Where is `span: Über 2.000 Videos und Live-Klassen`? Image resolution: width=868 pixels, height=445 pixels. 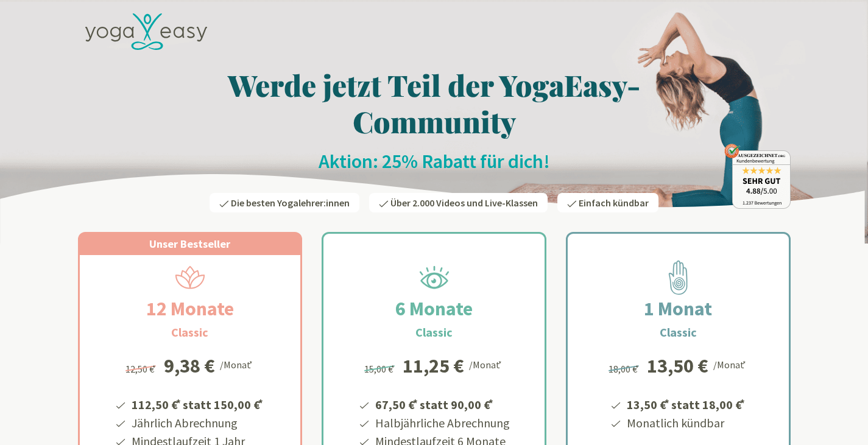
span: Über 2.000 Videos und Live-Klassen is located at coordinates (465, 203).